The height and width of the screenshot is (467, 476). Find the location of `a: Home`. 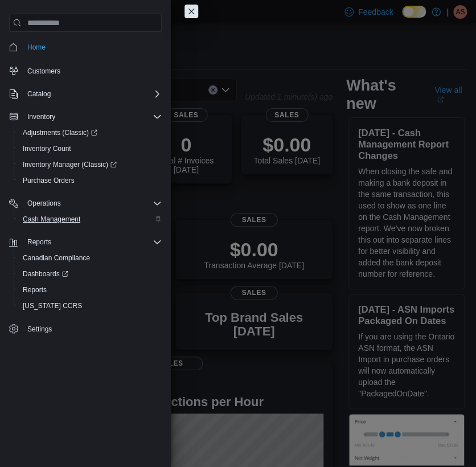

a: Home is located at coordinates (36, 47).